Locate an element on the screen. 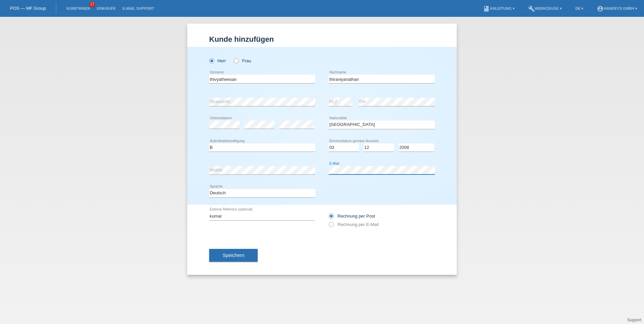  a: bookAnleitung ▾ is located at coordinates (499, 8).